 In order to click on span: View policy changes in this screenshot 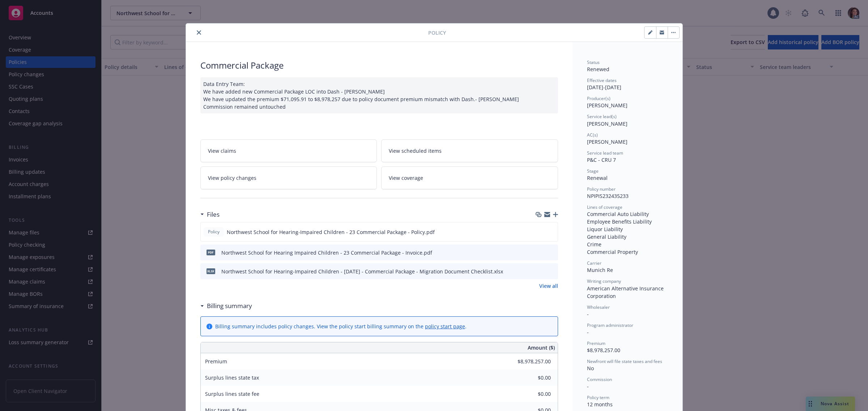, I will do `click(232, 178)`.